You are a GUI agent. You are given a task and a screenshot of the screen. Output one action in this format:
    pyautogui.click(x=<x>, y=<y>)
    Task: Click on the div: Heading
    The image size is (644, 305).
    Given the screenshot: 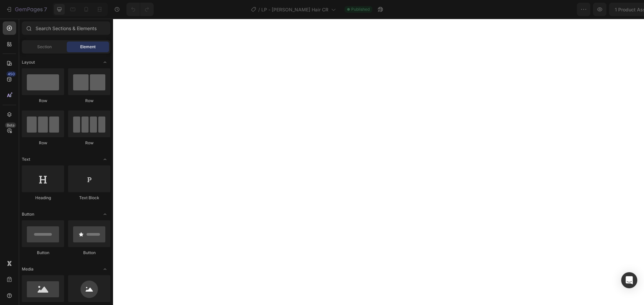 What is the action you would take?
    pyautogui.click(x=43, y=198)
    